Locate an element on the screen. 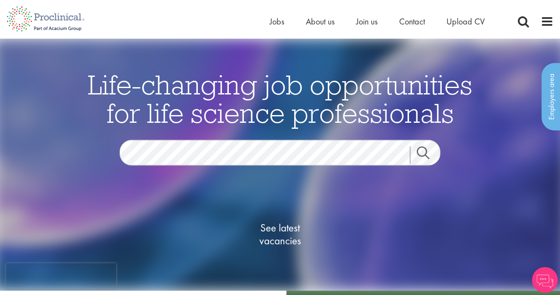 This screenshot has height=295, width=560. a: Job search submit button is located at coordinates (428, 155).